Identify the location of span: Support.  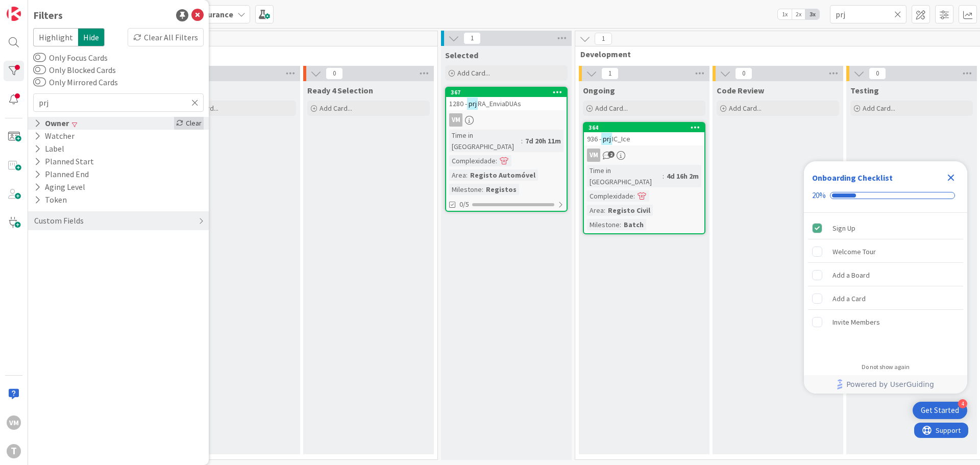
(34, 7).